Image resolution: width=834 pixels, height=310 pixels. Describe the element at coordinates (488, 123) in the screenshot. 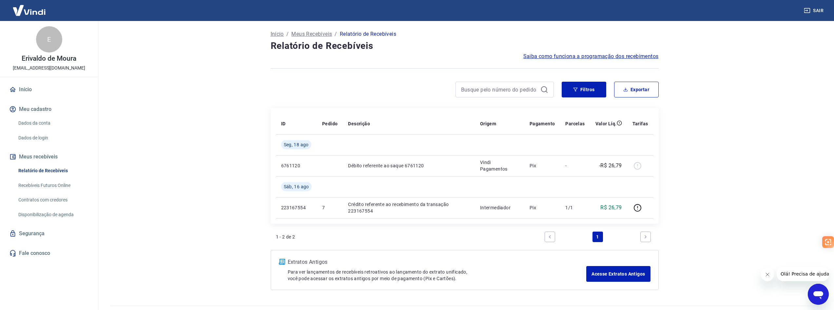

I see `p: Origem` at that location.